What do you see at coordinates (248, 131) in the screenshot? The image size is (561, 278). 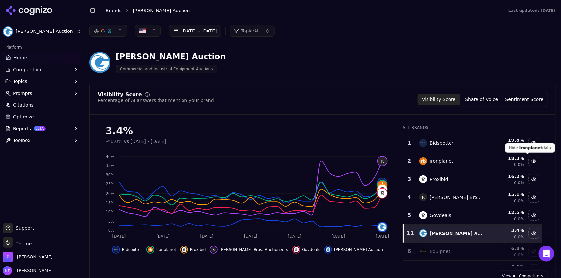 I see `div: 3.4%` at bounding box center [248, 131].